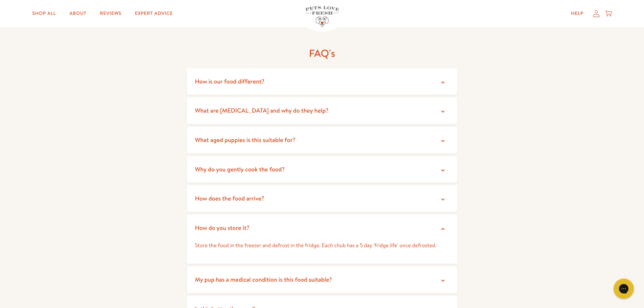 The width and height of the screenshot is (644, 308). What do you see at coordinates (322, 199) in the screenshot?
I see `summary: How does the food arrive?` at bounding box center [322, 199].